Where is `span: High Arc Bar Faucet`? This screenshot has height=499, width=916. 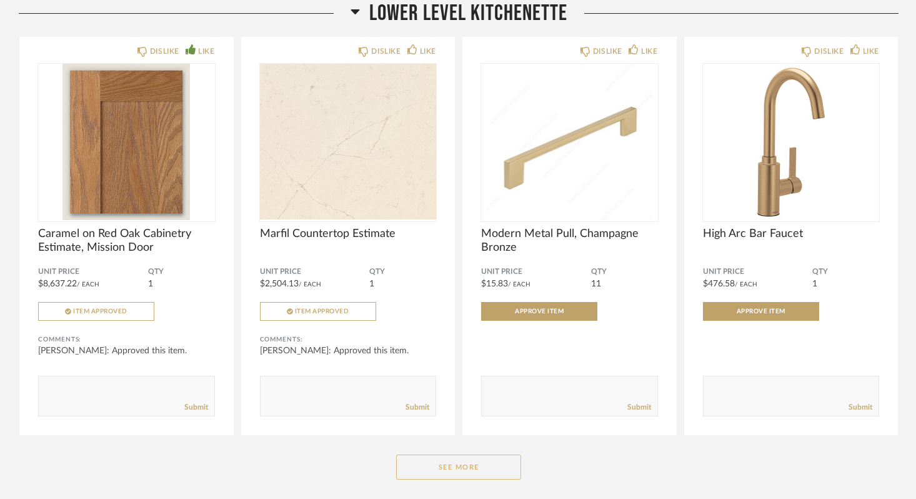
span: High Arc Bar Faucet is located at coordinates (791, 234).